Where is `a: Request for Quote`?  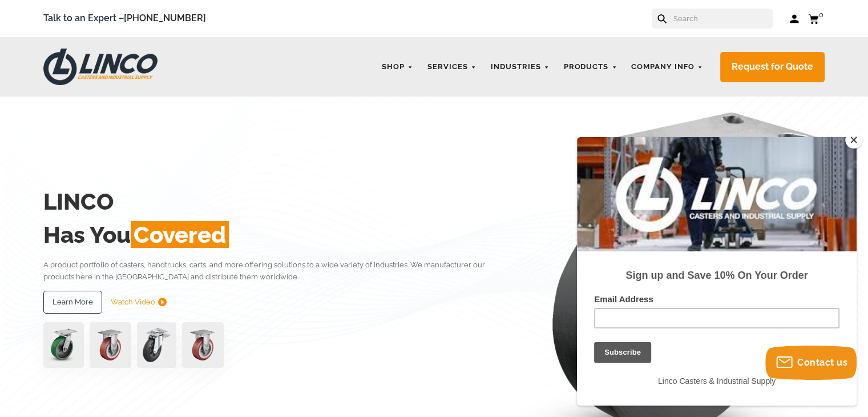
a: Request for Quote is located at coordinates (772, 67).